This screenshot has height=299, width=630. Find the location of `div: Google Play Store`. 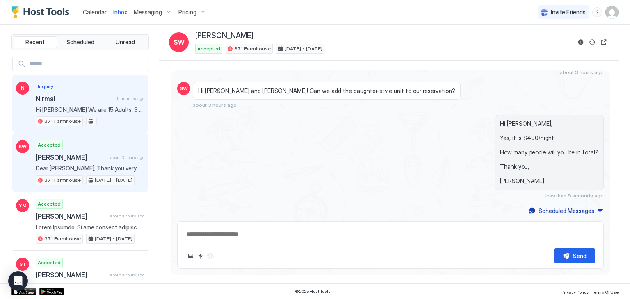

div: Google Play Store is located at coordinates (52, 292).